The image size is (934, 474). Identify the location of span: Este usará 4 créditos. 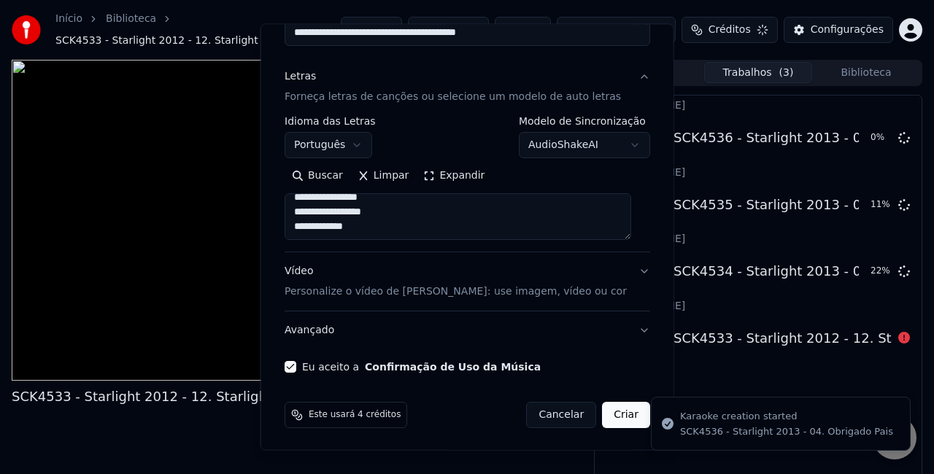
(355, 415).